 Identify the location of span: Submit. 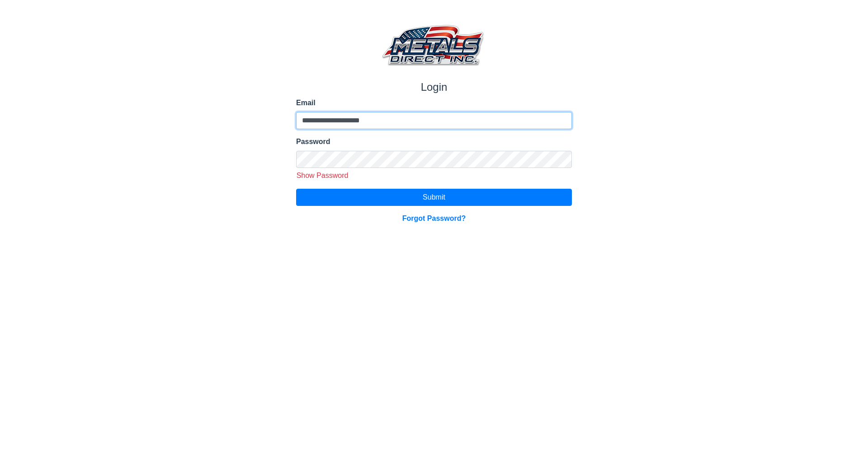
(434, 197).